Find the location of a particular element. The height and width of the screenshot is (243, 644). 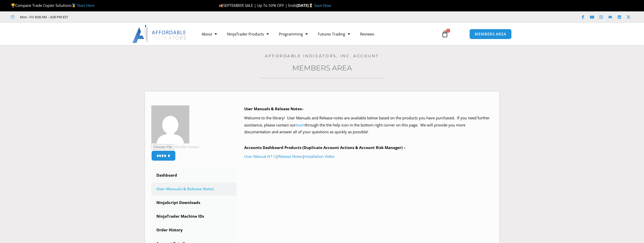

a: Members Area is located at coordinates (322, 68).